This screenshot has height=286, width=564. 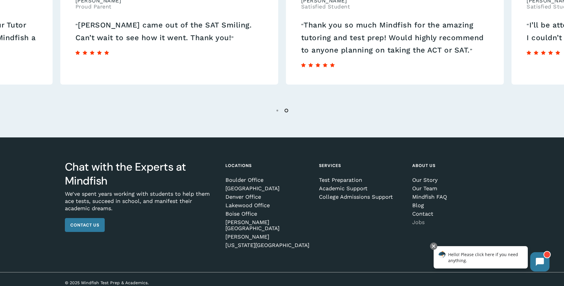 I want to click on img: Avatar, so click(x=15, y=13).